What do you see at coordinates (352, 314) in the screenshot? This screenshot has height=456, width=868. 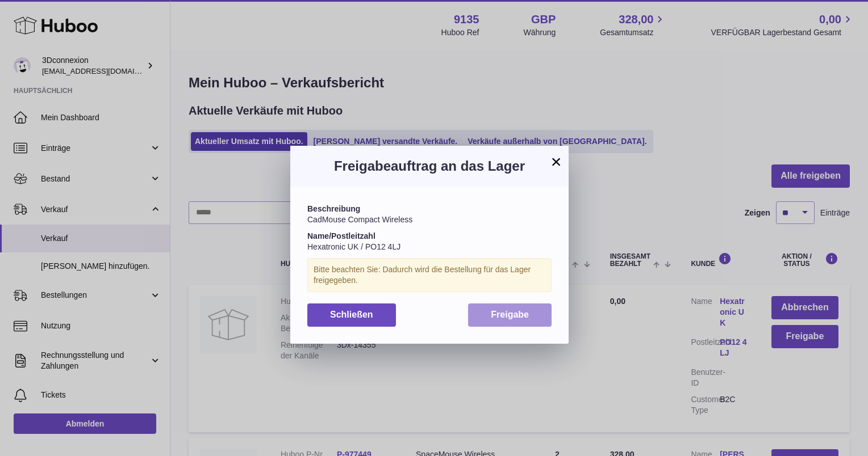 I see `span: Schließen` at bounding box center [352, 314].